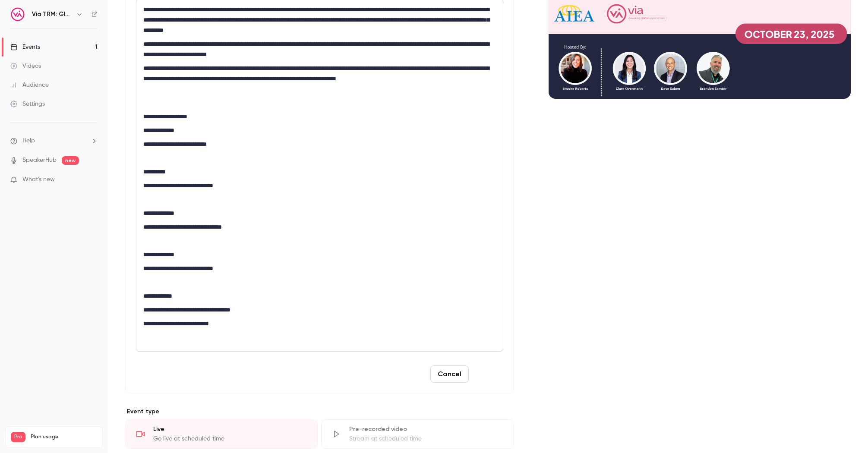  I want to click on span: Help, so click(28, 140).